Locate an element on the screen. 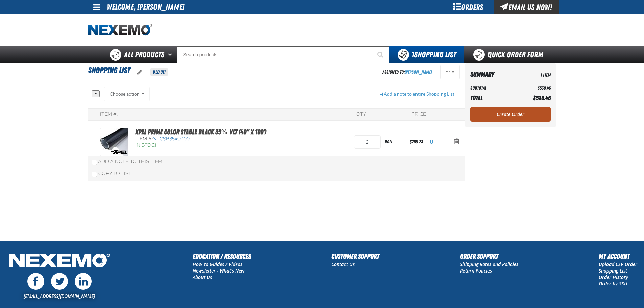 This screenshot has width=644, height=308. a: Quick Order Form is located at coordinates (510, 55).